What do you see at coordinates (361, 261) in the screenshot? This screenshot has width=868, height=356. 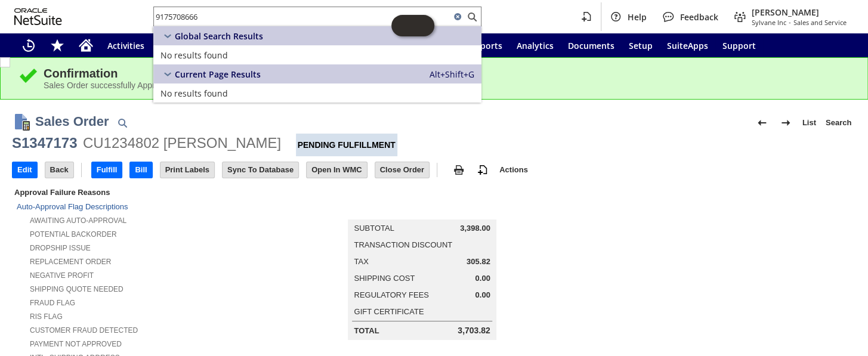 I see `a: Tax` at bounding box center [361, 261].